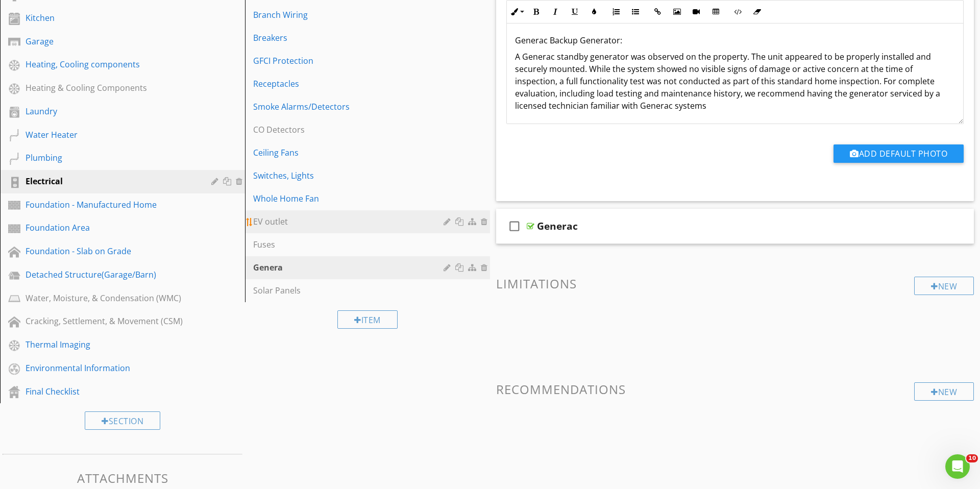  Describe the element at coordinates (111, 392) in the screenshot. I see `div: Final Checklist` at that location.